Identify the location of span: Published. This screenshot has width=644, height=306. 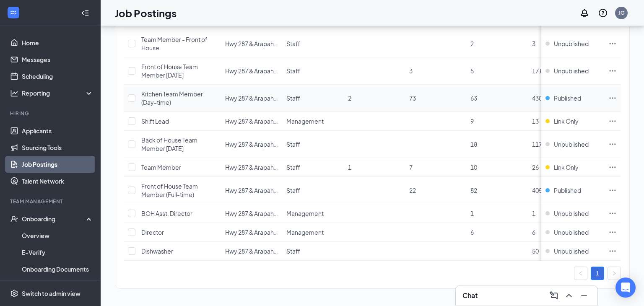
(567, 190).